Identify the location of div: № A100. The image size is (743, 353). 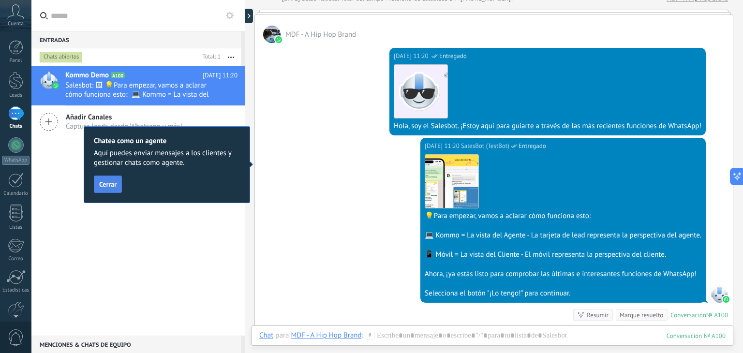
(717, 315).